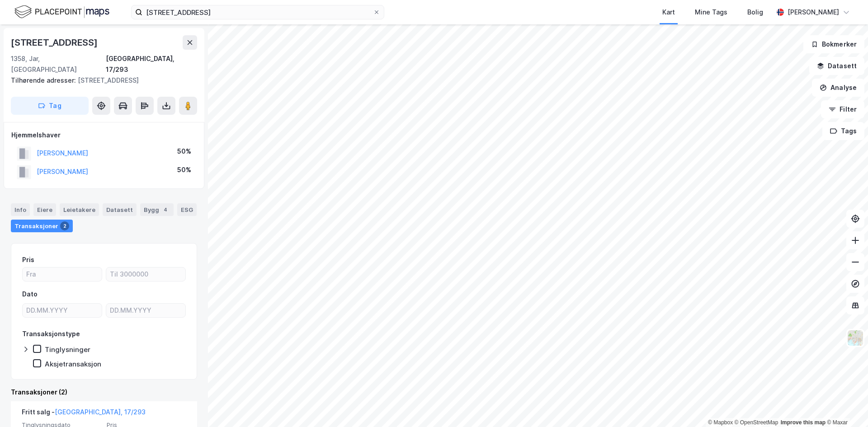 This screenshot has width=868, height=427. I want to click on button: Tags, so click(843, 131).